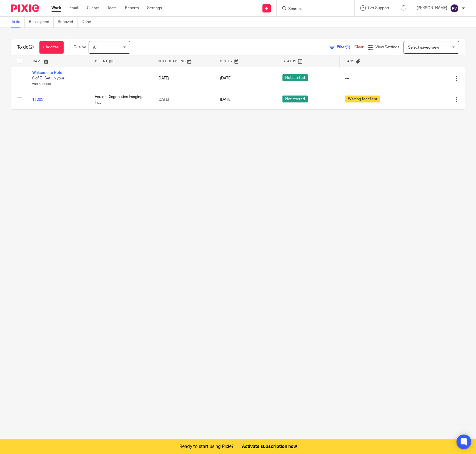  I want to click on a: Team, so click(112, 8).